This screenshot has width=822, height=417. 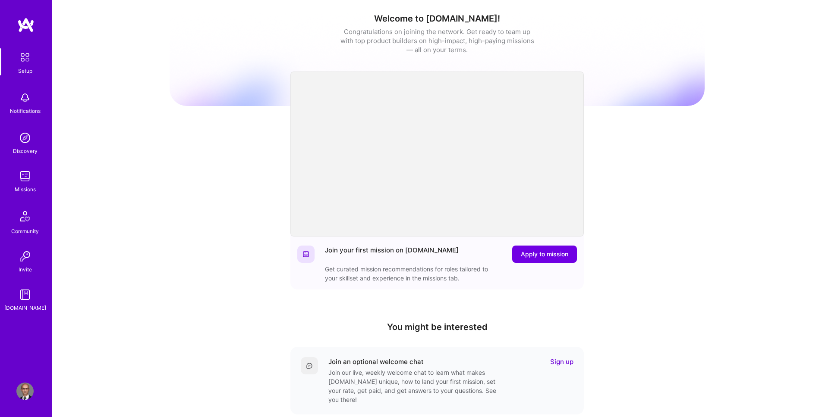 I want to click on div: Invite, so click(x=25, y=270).